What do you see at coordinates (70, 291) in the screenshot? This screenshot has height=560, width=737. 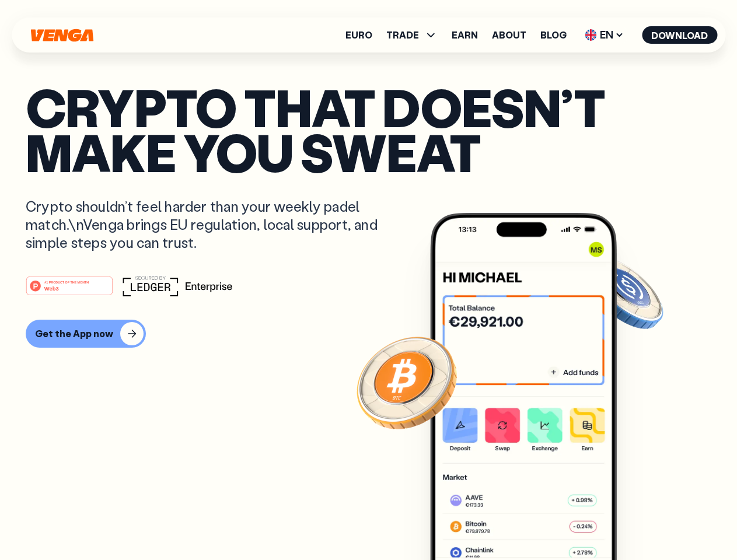 I see `a: #1 PRODUCT OF THE MONTHWeb3` at bounding box center [70, 291].